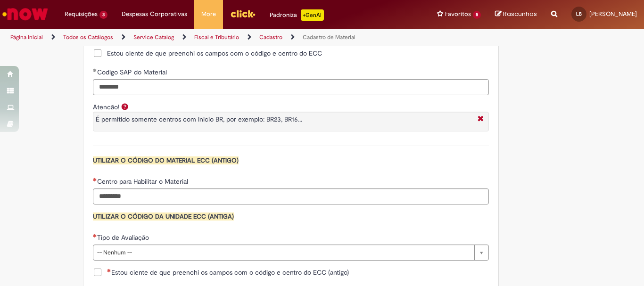  Describe the element at coordinates (209, 14) in the screenshot. I see `span: More` at that location.